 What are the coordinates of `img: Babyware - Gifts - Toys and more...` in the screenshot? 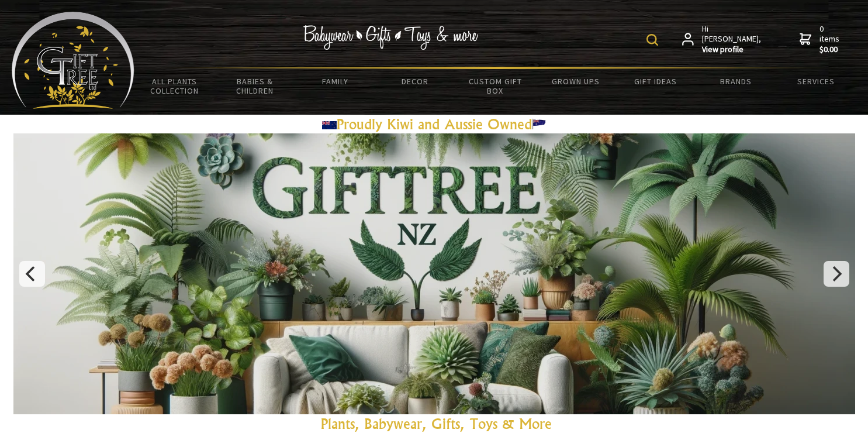 It's located at (73, 60).